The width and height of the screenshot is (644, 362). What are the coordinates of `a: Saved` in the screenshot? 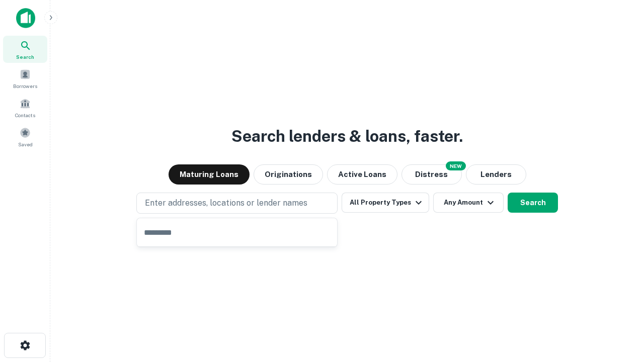 It's located at (25, 137).